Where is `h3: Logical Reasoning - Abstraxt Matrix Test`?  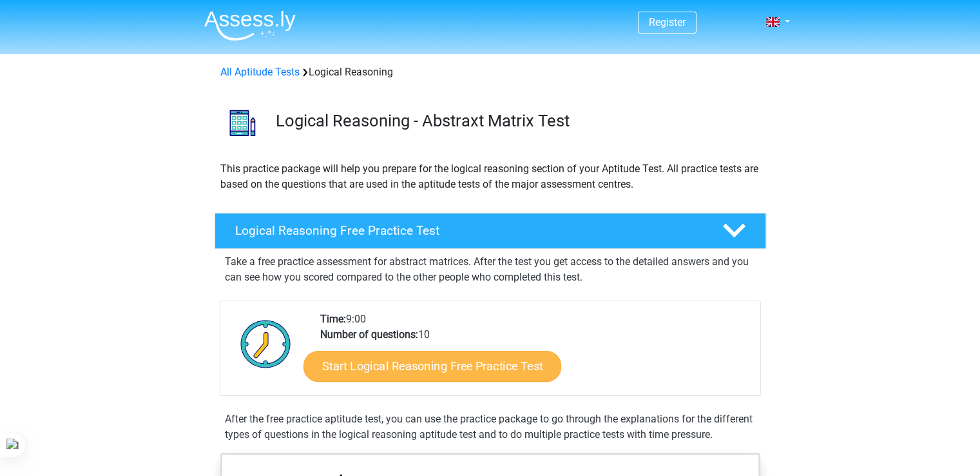
h3: Logical Reasoning - Abstraxt Matrix Test is located at coordinates (515, 121).